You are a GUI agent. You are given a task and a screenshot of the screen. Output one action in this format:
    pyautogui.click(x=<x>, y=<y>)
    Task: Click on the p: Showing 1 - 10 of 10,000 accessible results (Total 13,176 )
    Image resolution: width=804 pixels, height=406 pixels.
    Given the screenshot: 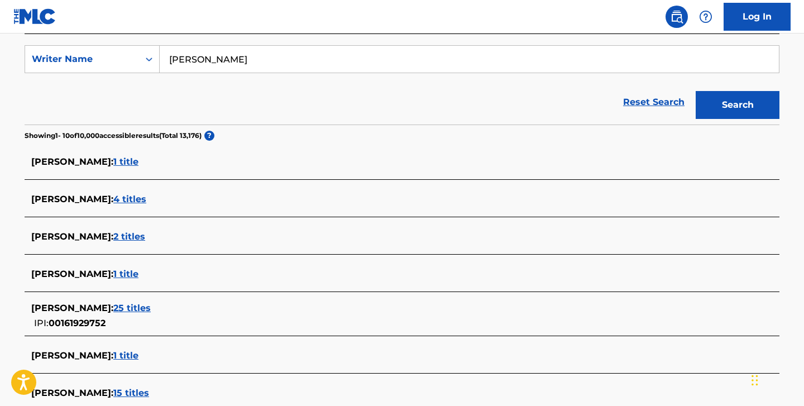 What is the action you would take?
    pyautogui.click(x=113, y=136)
    